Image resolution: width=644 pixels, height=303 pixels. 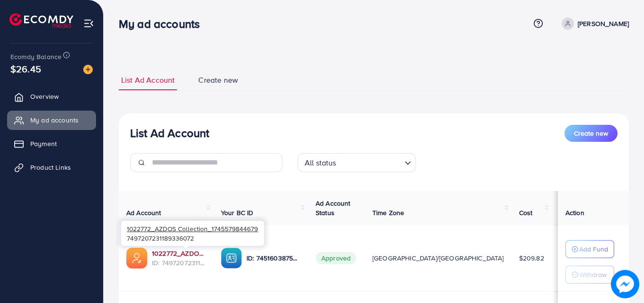 What do you see at coordinates (54, 120) in the screenshot?
I see `span: My ad accounts` at bounding box center [54, 120].